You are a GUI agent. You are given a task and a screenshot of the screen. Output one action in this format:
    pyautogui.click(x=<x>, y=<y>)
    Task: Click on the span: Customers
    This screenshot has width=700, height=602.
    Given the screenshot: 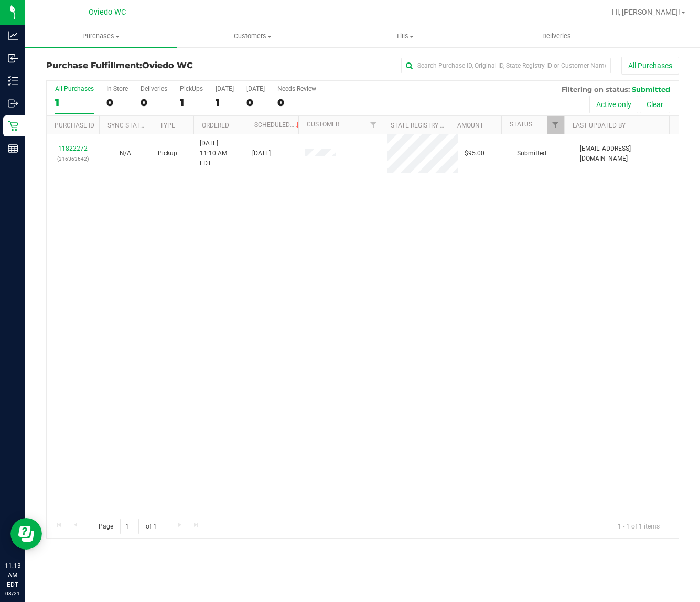 What is the action you would take?
    pyautogui.click(x=253, y=36)
    